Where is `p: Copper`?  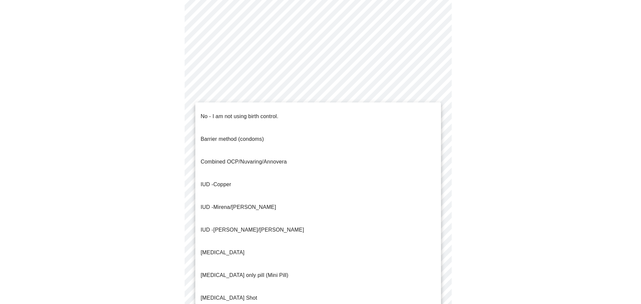
p: Copper is located at coordinates (216, 185).